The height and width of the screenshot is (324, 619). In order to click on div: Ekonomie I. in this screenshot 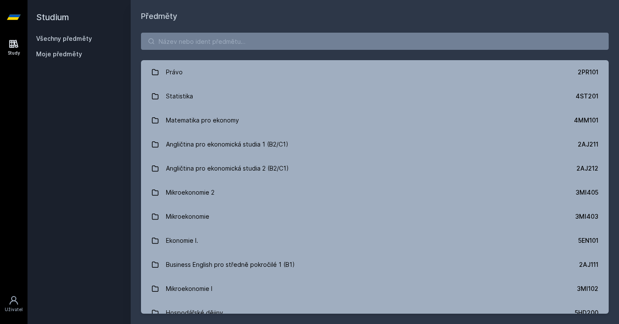, I will do `click(182, 241)`.